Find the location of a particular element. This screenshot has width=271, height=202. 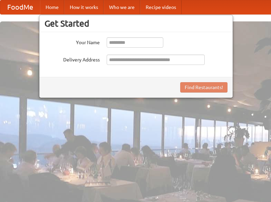

button: Find Restaurants! is located at coordinates (204, 87).